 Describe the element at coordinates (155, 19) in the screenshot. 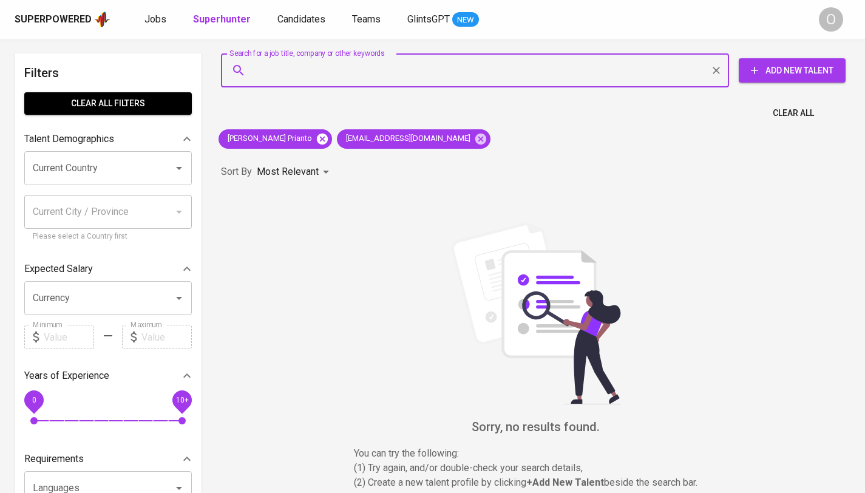

I see `span: Jobs` at that location.